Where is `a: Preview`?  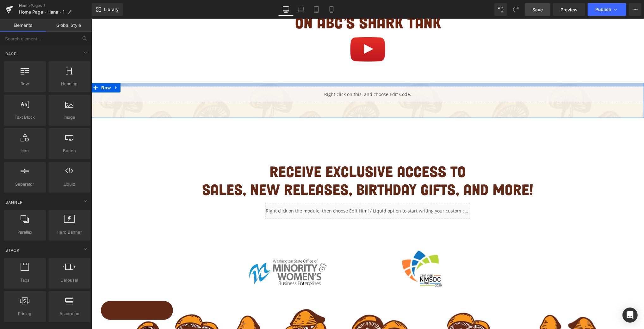 a: Preview is located at coordinates (569, 10).